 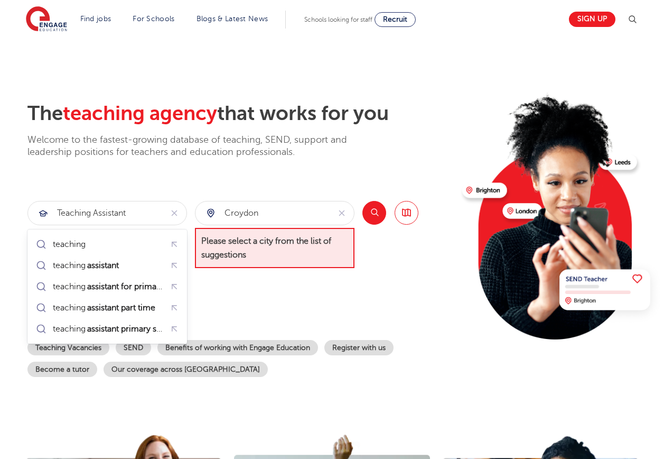 What do you see at coordinates (133, 347) in the screenshot?
I see `a: SEND` at bounding box center [133, 347].